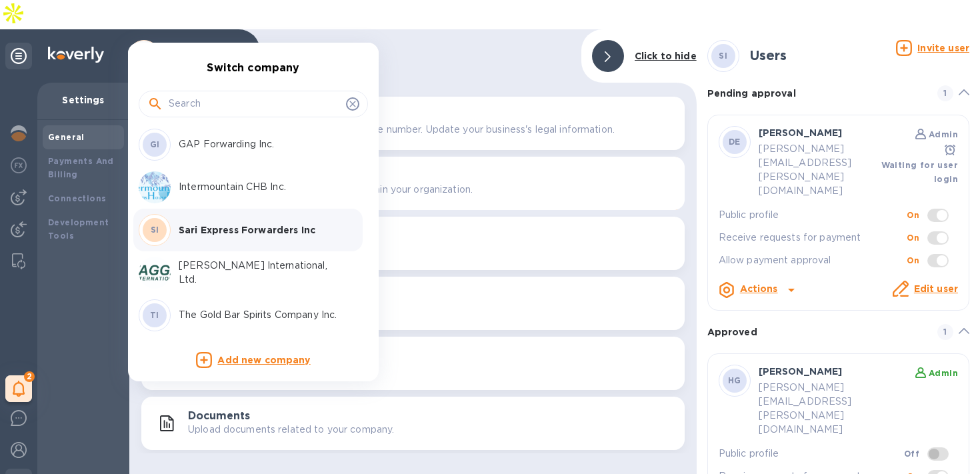 This screenshot has width=980, height=474. What do you see at coordinates (154, 315) in the screenshot?
I see `b: TI` at bounding box center [154, 315].